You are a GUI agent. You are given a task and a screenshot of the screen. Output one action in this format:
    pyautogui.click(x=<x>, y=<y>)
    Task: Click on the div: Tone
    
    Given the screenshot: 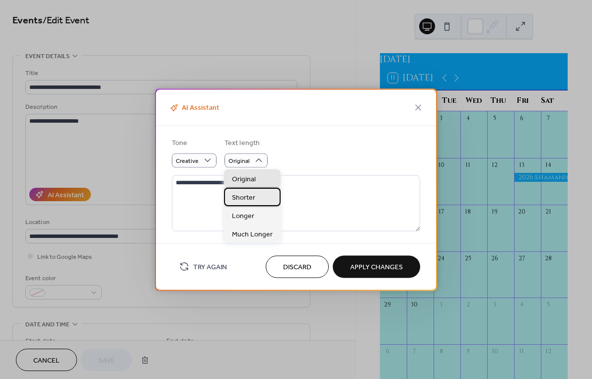 What is the action you would take?
    pyautogui.click(x=193, y=143)
    